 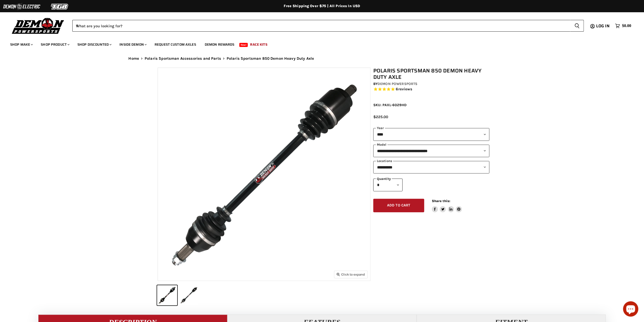 What do you see at coordinates (627, 26) in the screenshot?
I see `span: $0.00` at bounding box center [627, 26].